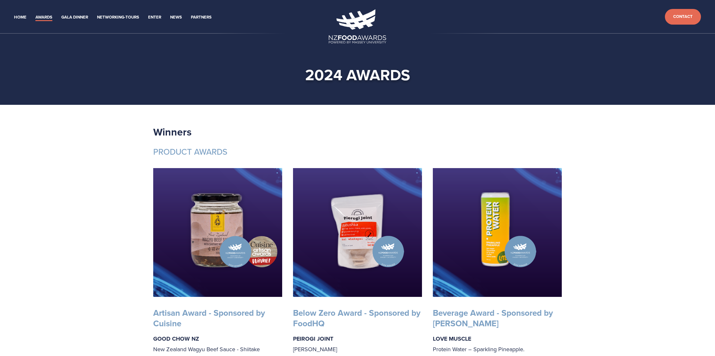 The image size is (715, 356). What do you see at coordinates (210, 318) in the screenshot?
I see `strong: Artisan Award - Sponsored by Cuisine` at bounding box center [210, 318].